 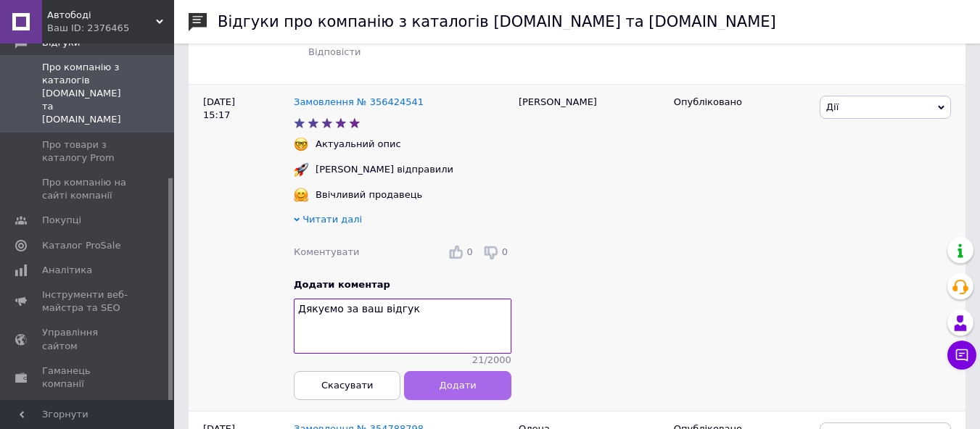 What do you see at coordinates (369, 195) in the screenshot?
I see `div: Ввічливий продавець` at bounding box center [369, 195].